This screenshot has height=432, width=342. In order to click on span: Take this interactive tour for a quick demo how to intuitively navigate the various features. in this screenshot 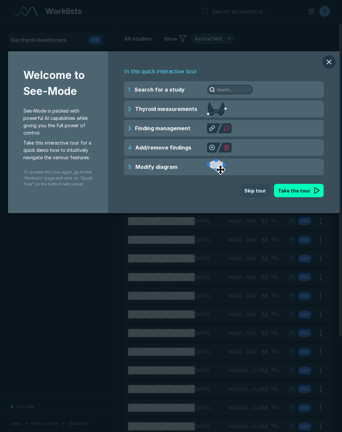, I will do `click(58, 150)`.